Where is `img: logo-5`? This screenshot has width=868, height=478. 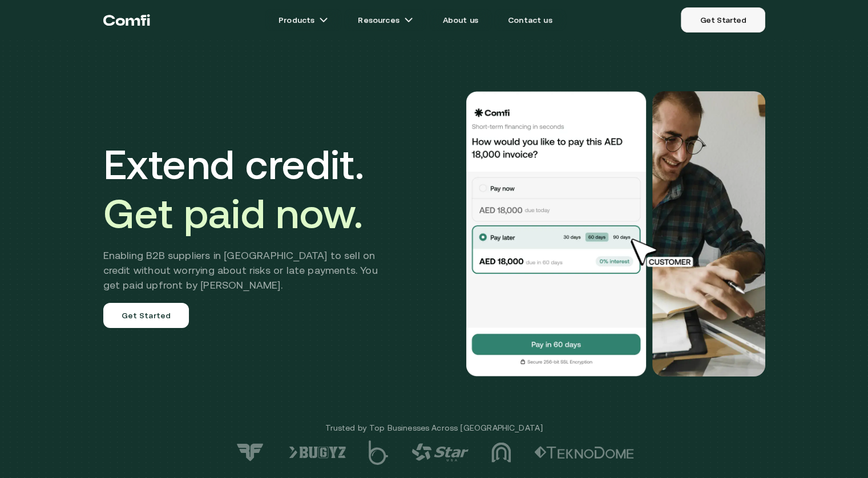 img: logo-5 is located at coordinates (378, 453).